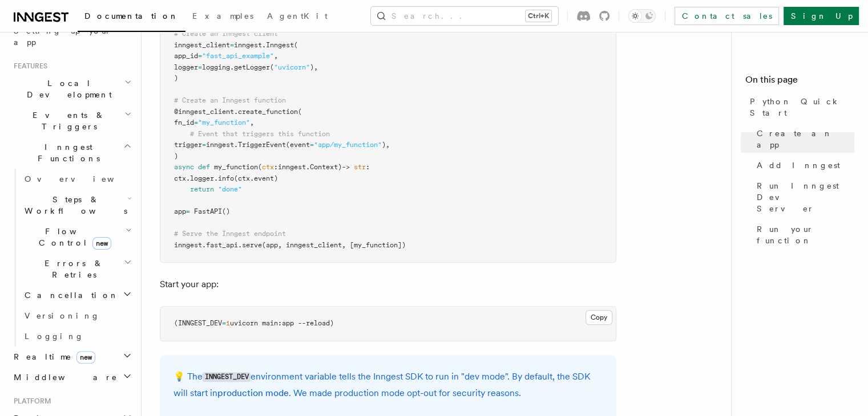 Image resolution: width=868 pixels, height=416 pixels. What do you see at coordinates (223, 16) in the screenshot?
I see `span: Examples` at bounding box center [223, 16].